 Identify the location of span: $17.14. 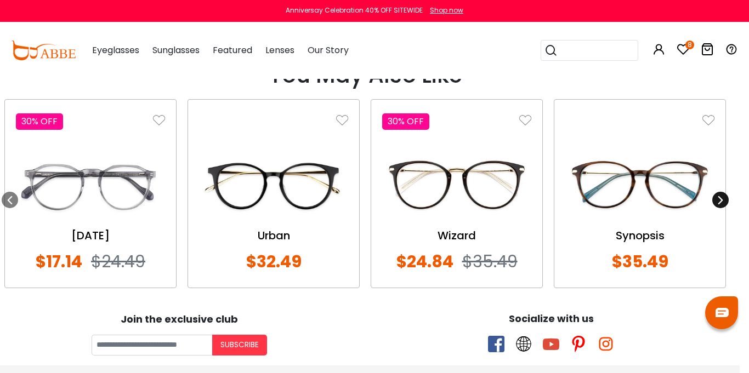
(59, 261).